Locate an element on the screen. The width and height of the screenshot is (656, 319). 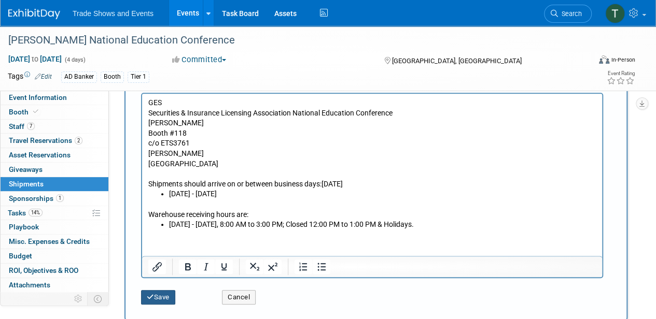
span: Misc. Expenses & Credits is located at coordinates (49, 242).